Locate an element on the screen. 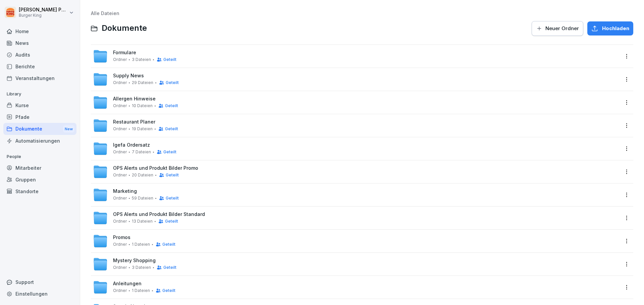 This screenshot has height=305, width=644. span: Anleitungen is located at coordinates (128, 284).